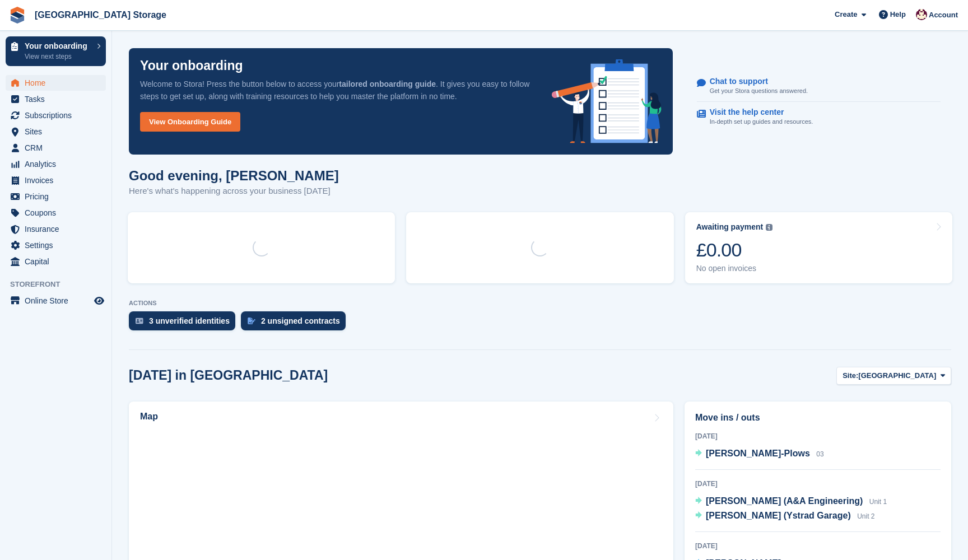 Image resolution: width=968 pixels, height=560 pixels. I want to click on span: Site:, so click(850, 376).